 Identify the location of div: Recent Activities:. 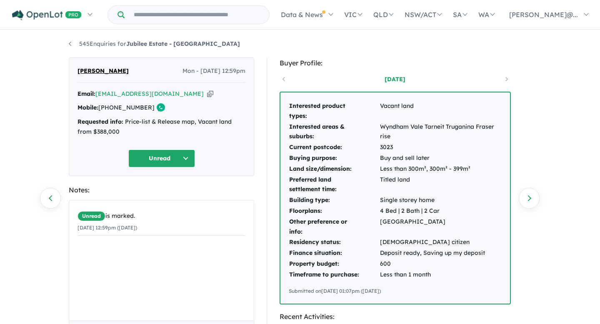
(395, 317).